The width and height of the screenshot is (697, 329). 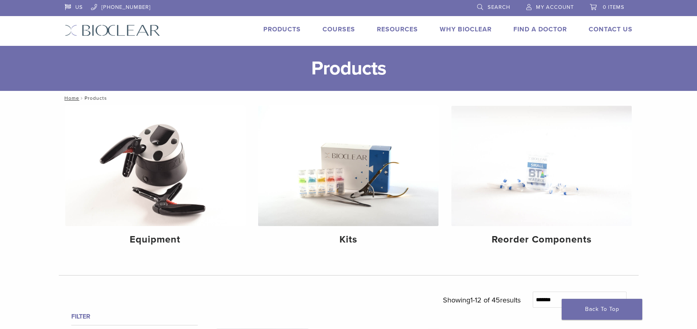 What do you see at coordinates (485, 300) in the screenshot?
I see `span: 1-12 of 45` at bounding box center [485, 300].